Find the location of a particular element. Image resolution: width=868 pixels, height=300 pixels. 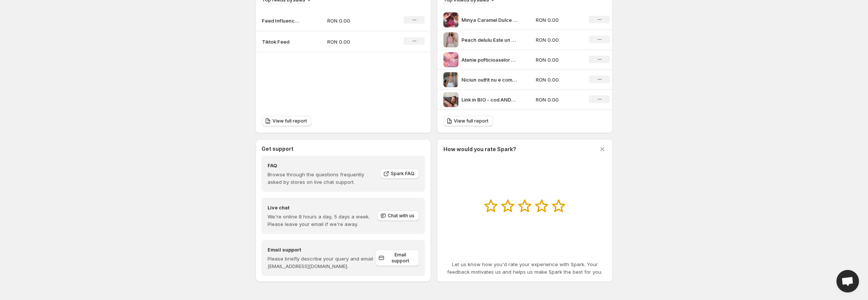

p: Tiktok Feed is located at coordinates (280, 42).